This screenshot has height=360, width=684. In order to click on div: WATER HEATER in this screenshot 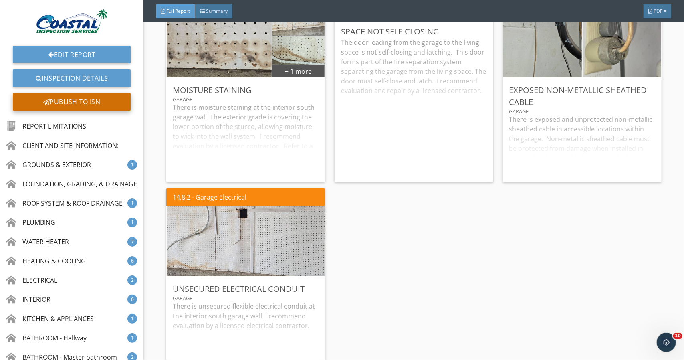, I will do `click(38, 241)`.